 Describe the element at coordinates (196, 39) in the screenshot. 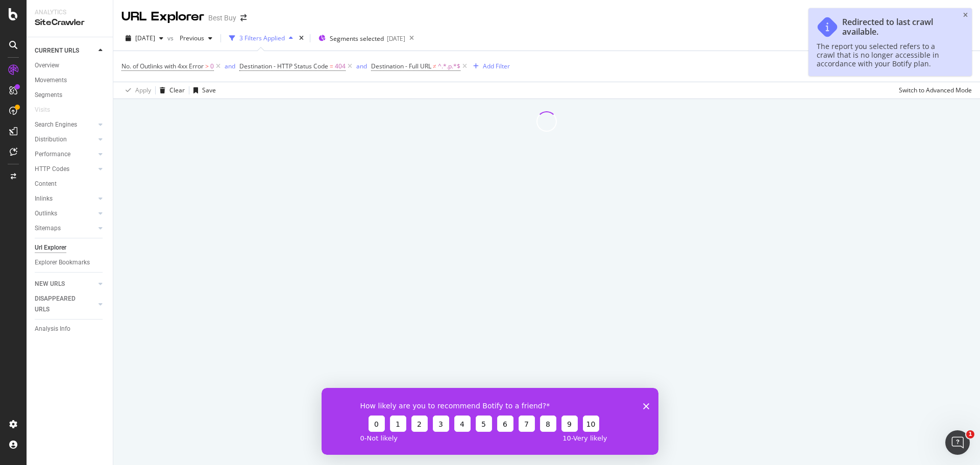

I see `button: Previous` at that location.